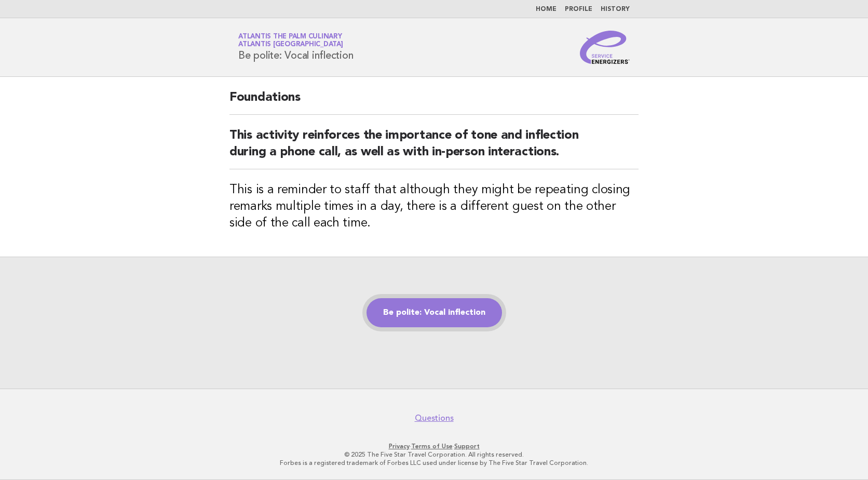 Image resolution: width=868 pixels, height=480 pixels. Describe the element at coordinates (434, 463) in the screenshot. I see `p: Forbes is a registered trademark of Forbes LLC used under license by The Five Star Travel Corpora...` at that location.